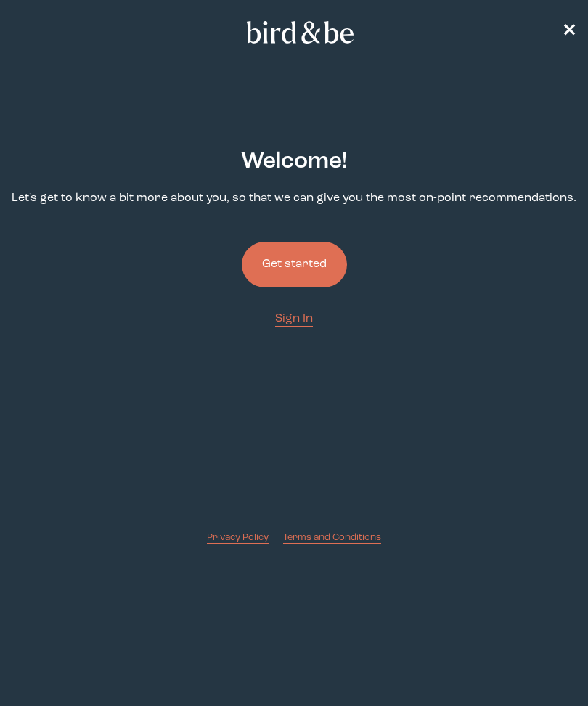 This screenshot has height=707, width=588. What do you see at coordinates (332, 537) in the screenshot?
I see `span: Terms and Conditions` at bounding box center [332, 537].